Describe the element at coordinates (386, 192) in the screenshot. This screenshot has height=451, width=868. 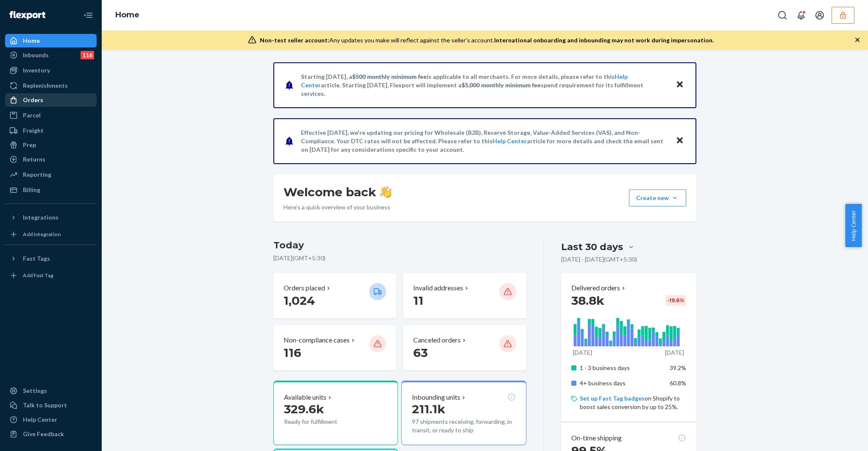
I see `img: hand-wave emoji` at that location.